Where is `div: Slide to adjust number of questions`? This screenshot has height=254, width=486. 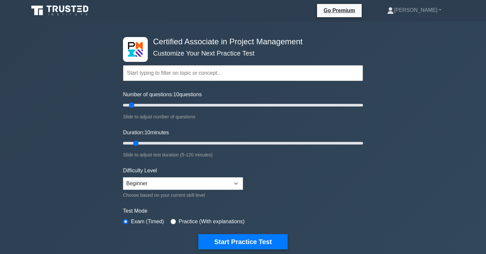
div: Slide to adjust number of questions is located at coordinates (243, 117).